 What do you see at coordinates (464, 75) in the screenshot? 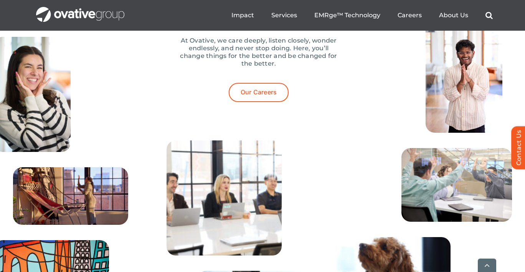
I see `img: Home – Careers 10` at bounding box center [464, 75].